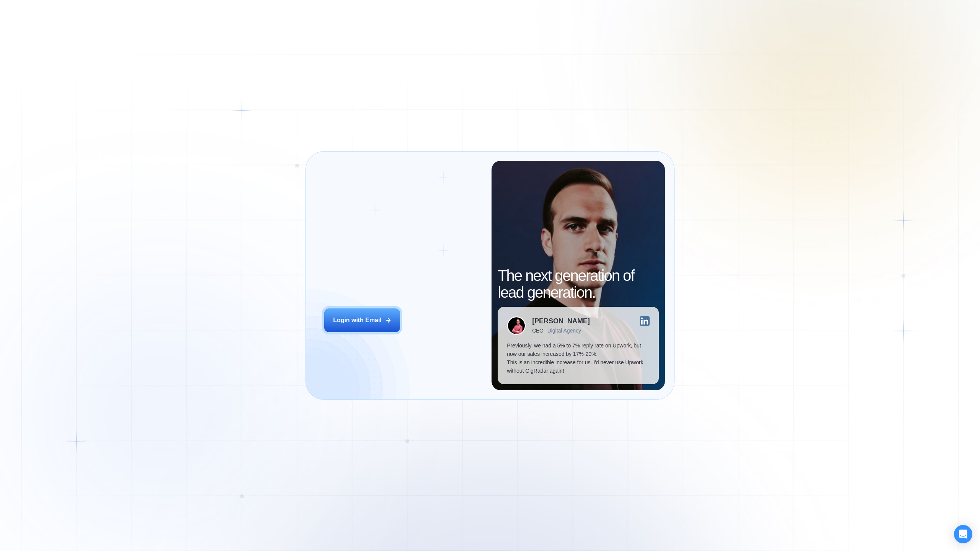 This screenshot has width=980, height=551. Describe the element at coordinates (963, 534) in the screenshot. I see `div: Open Intercom Messenger` at that location.